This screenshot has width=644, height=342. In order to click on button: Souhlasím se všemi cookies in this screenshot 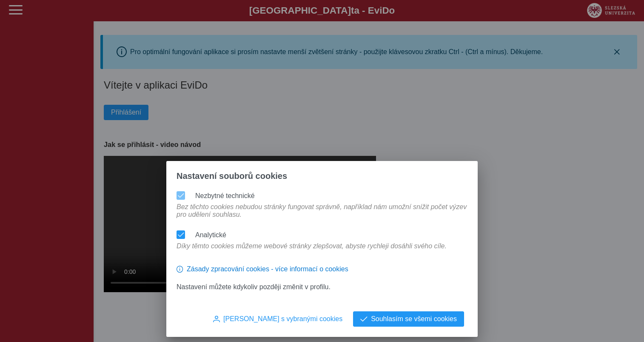, I will do `click(408, 319)`.